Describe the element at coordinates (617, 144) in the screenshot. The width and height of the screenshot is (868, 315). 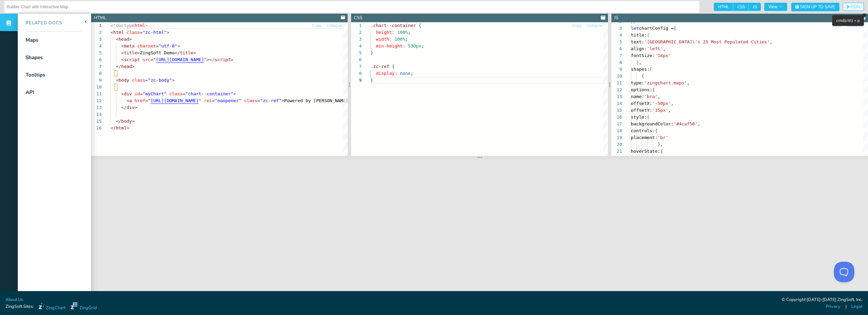
I see `div: 20` at that location.